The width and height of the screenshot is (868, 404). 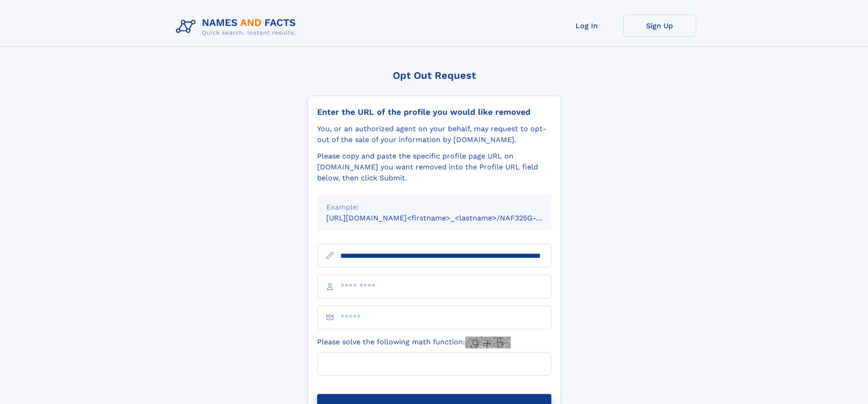 I want to click on div: You, or an authorized agent on your behalf, may request to opt-out of the sale of your informatio..., so click(x=434, y=134).